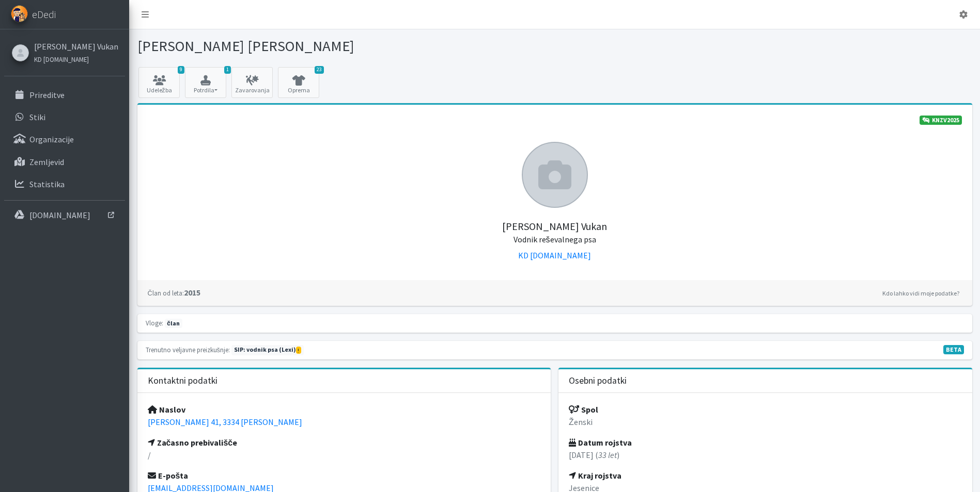  What do you see at coordinates (227, 70) in the screenshot?
I see `span: 1` at bounding box center [227, 70].